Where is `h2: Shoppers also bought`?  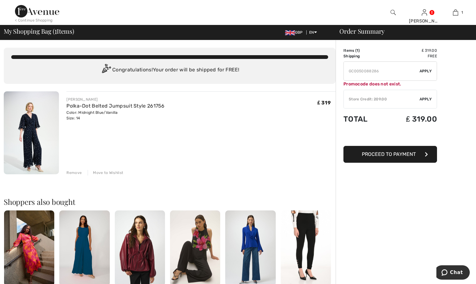 h2: Shoppers also bought is located at coordinates (170, 202).